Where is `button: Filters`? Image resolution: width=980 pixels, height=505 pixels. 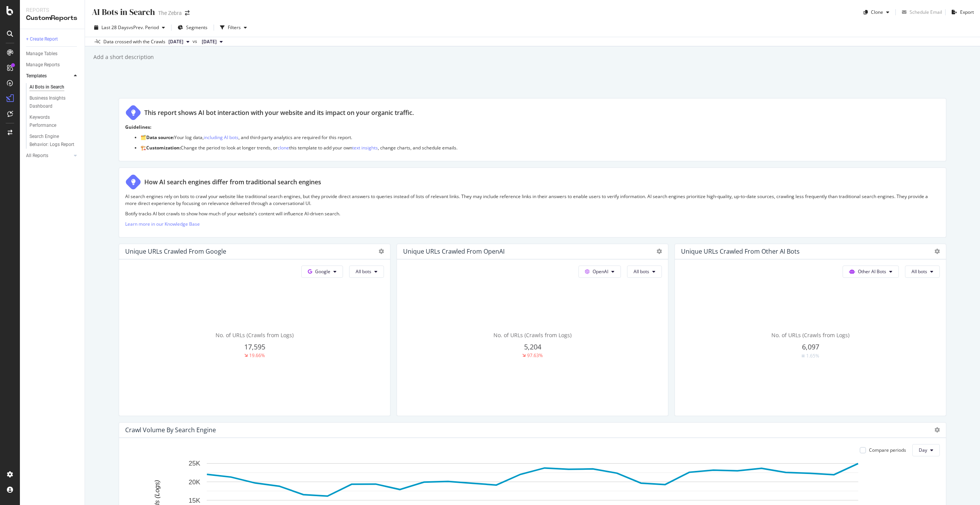
button: Filters is located at coordinates (233, 28).